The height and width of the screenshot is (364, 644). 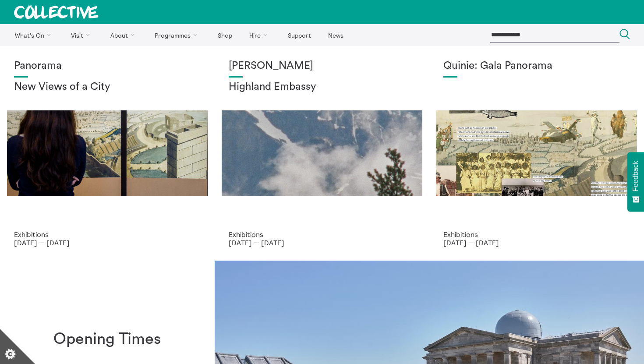 I want to click on a: Hire, so click(x=260, y=35).